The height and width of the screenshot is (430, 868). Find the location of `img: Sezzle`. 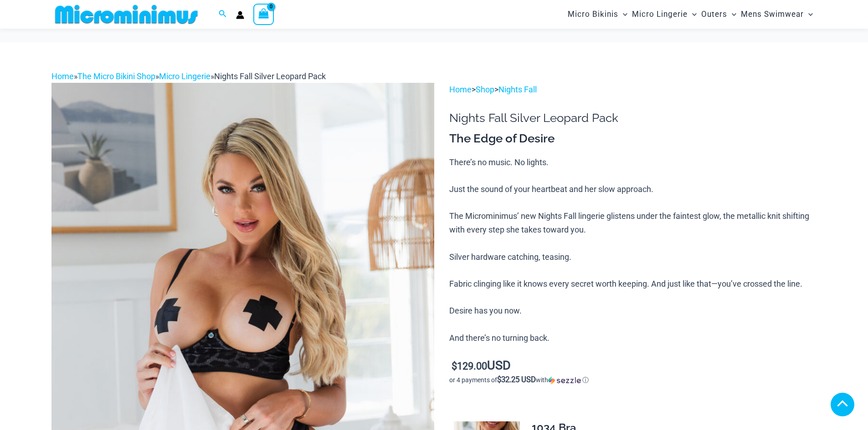

img: Sezzle is located at coordinates (565, 381).